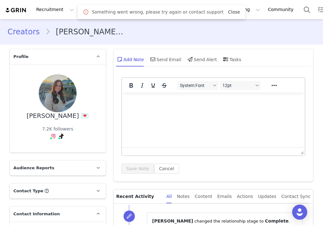 This screenshot has height=226, width=323. I want to click on a: Close, so click(234, 12).